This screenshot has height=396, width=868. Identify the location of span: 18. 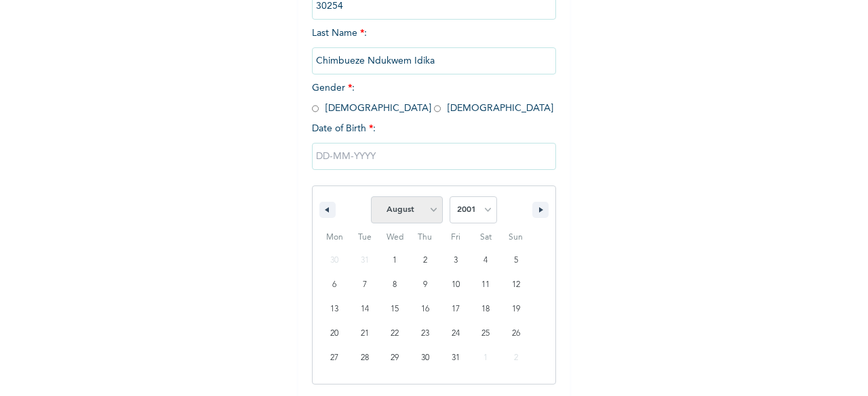
(485, 310).